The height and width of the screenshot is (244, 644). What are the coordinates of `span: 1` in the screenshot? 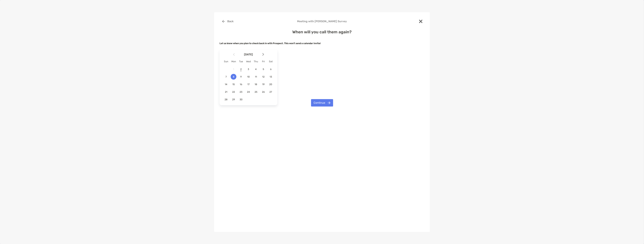 It's located at (233, 69).